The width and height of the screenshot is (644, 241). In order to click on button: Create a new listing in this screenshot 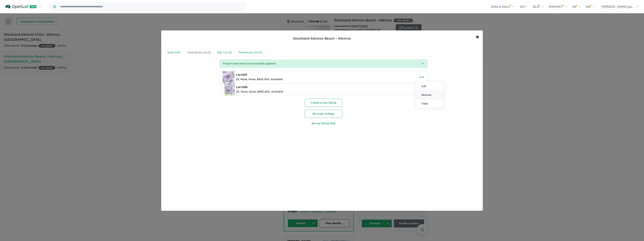, I will do `click(324, 103)`.